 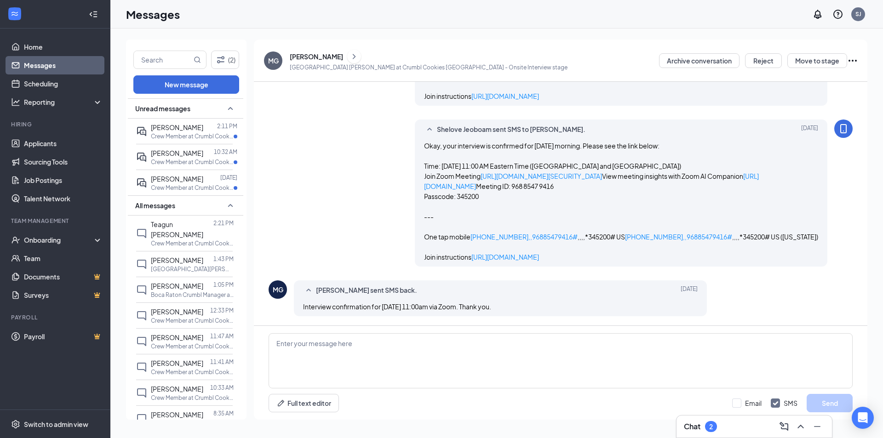 I want to click on div: Switch to admin view, so click(x=56, y=424).